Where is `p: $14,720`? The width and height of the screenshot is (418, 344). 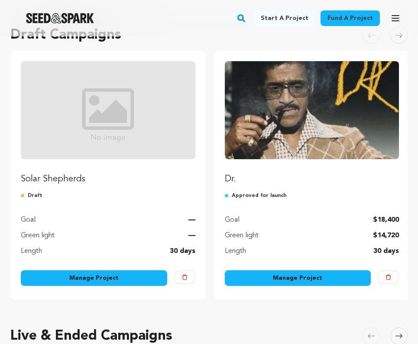 p: $14,720 is located at coordinates (386, 235).